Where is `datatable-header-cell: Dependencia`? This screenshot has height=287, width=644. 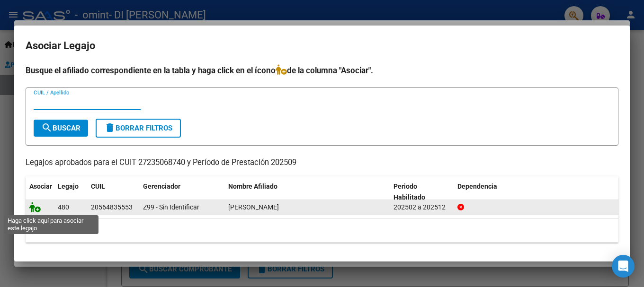 datatable-header-cell: Dependencia is located at coordinates (536, 192).